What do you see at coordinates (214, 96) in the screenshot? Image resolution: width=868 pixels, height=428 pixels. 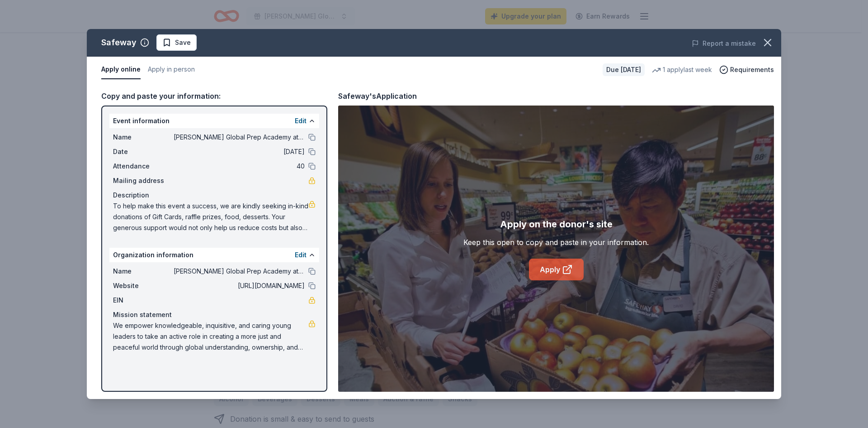 I see `div: Copy and paste your information:` at bounding box center [214, 96].